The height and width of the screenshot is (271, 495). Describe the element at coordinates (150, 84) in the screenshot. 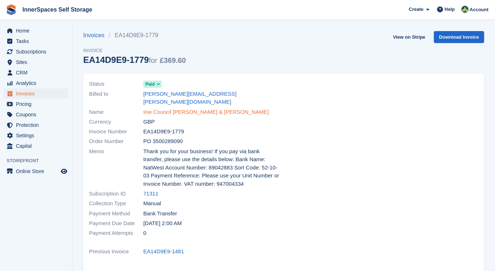

I see `span: Paid` at that location.